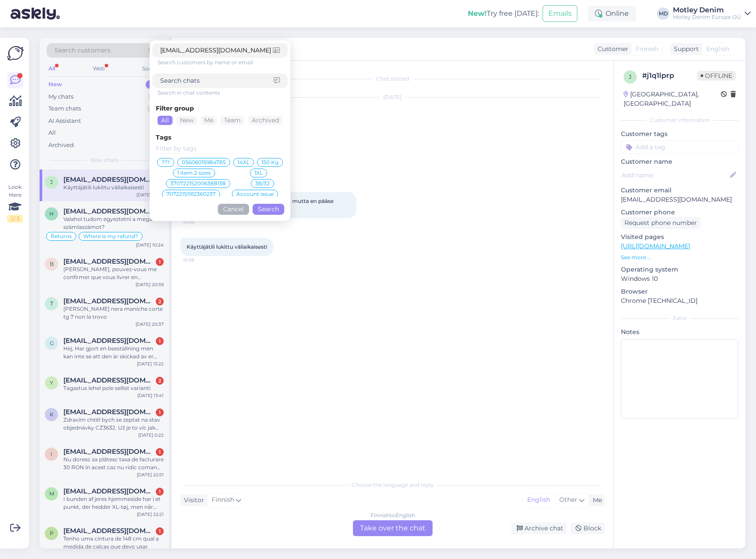  I want to click on p: Operating system, so click(680, 269).